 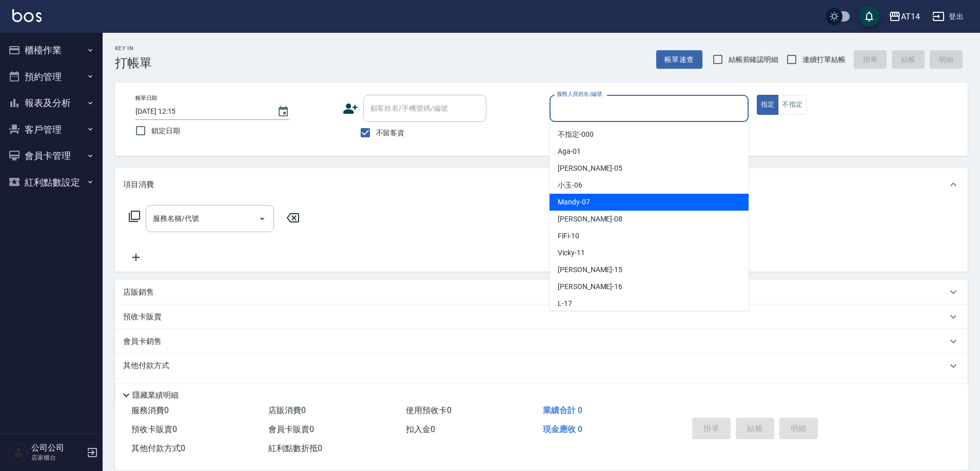 I want to click on button: 預約管理, so click(x=52, y=77).